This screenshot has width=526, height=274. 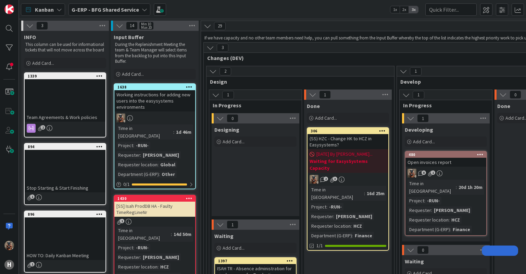 I want to click on div: 306(SS) HZC - Change HK to HCZ in Easysystems?, so click(x=348, y=138).